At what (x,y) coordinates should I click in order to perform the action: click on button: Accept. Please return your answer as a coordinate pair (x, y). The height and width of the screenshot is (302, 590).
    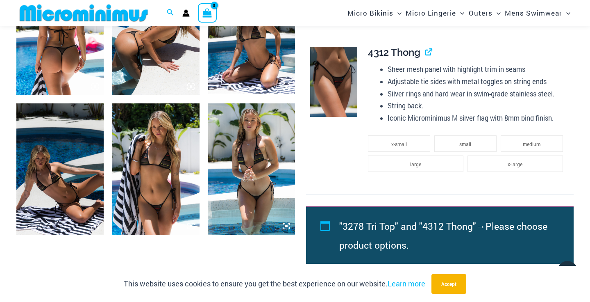
    Looking at the image, I should click on (449, 284).